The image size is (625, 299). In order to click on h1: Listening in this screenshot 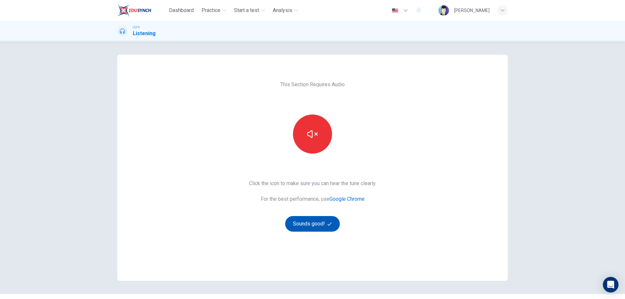, I will do `click(144, 34)`.